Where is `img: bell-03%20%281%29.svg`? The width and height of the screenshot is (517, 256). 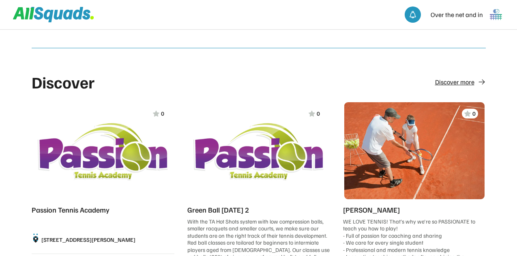 img: bell-03%20%281%29.svg is located at coordinates (413, 15).